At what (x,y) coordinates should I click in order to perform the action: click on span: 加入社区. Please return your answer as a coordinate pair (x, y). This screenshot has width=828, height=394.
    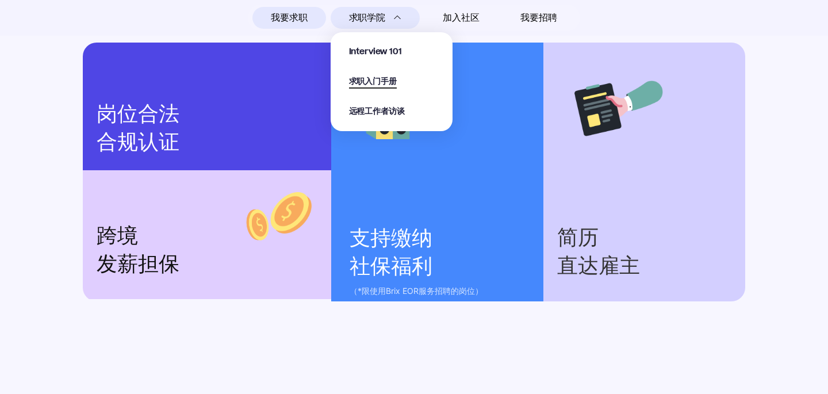
    Looking at the image, I should click on (461, 18).